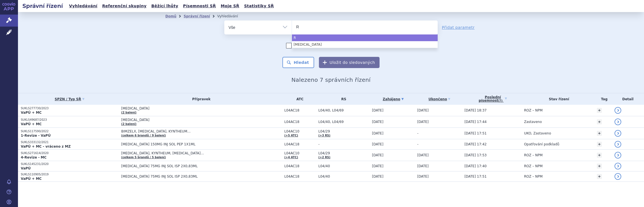  What do you see at coordinates (365, 38) in the screenshot?
I see `li: R` at bounding box center [365, 38].